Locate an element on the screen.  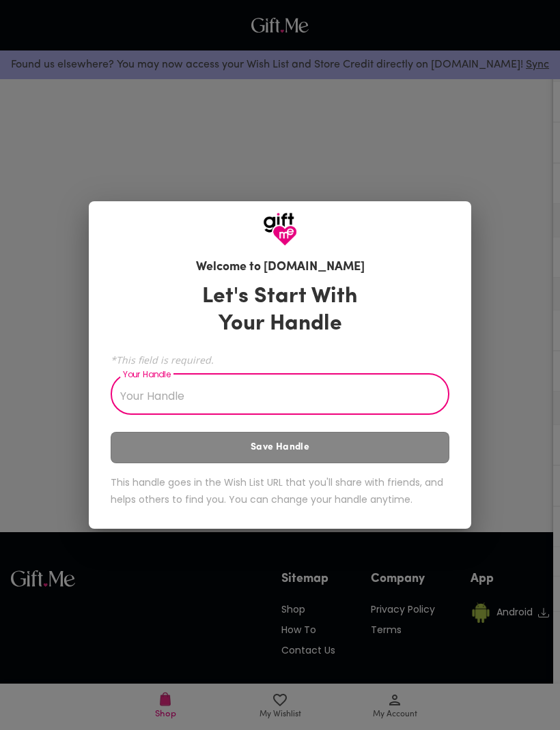
h6: This handle goes in the Wish List URL that you'll share with friends, and helps others to find yo... is located at coordinates (280, 490).